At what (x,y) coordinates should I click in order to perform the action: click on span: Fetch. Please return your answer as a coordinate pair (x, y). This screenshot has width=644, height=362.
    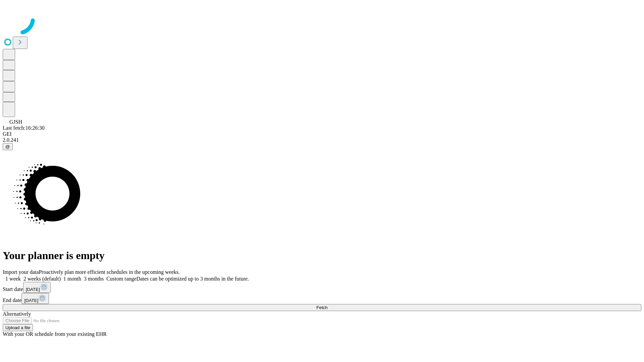
    Looking at the image, I should click on (321, 307).